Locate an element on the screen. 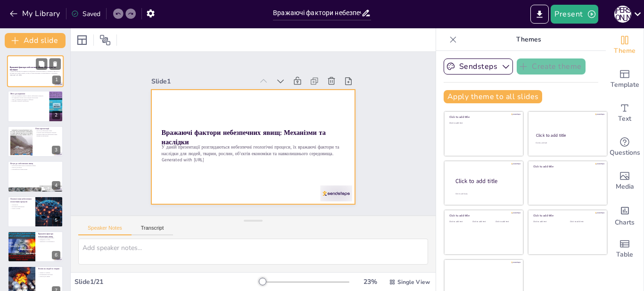 The width and height of the screenshot is (644, 291). button: Present is located at coordinates (574, 14).